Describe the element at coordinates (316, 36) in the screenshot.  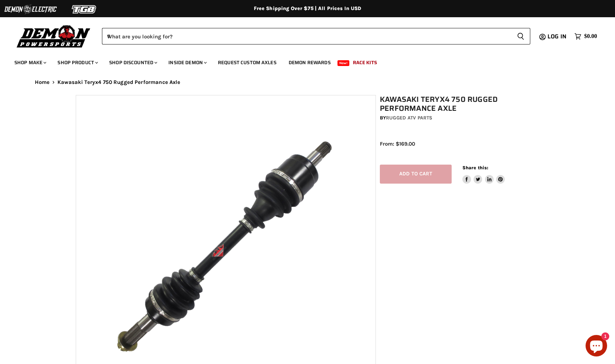
I see `form: Product` at that location.